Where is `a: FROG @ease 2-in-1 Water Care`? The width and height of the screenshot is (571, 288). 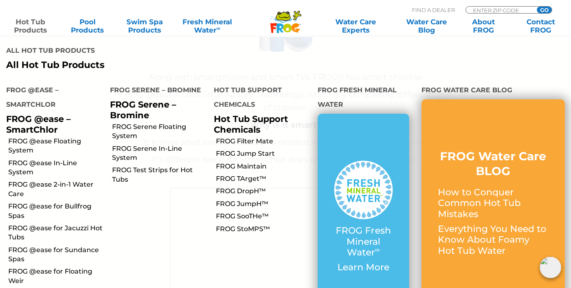 a: FROG @ease 2-in-1 Water Care is located at coordinates (56, 189).